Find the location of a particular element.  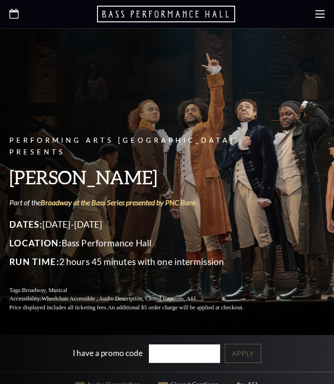

label: I have a promo code is located at coordinates (108, 352).